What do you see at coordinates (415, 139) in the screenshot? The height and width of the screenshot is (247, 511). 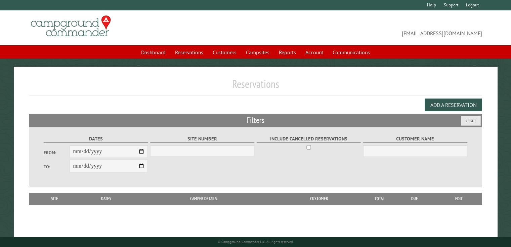 I see `label: Customer Name` at bounding box center [415, 139].